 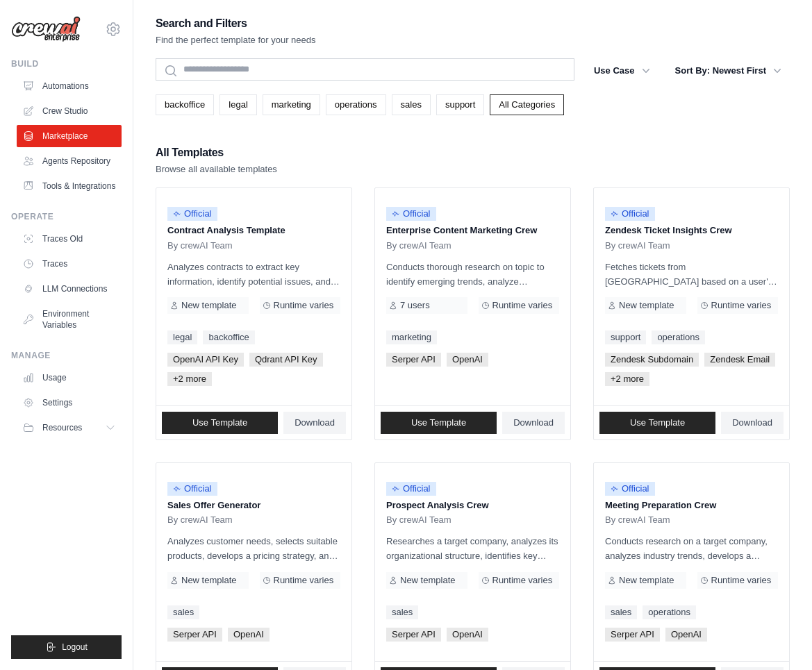 What do you see at coordinates (206, 359) in the screenshot?
I see `span: OpenAI API Key` at bounding box center [206, 359].